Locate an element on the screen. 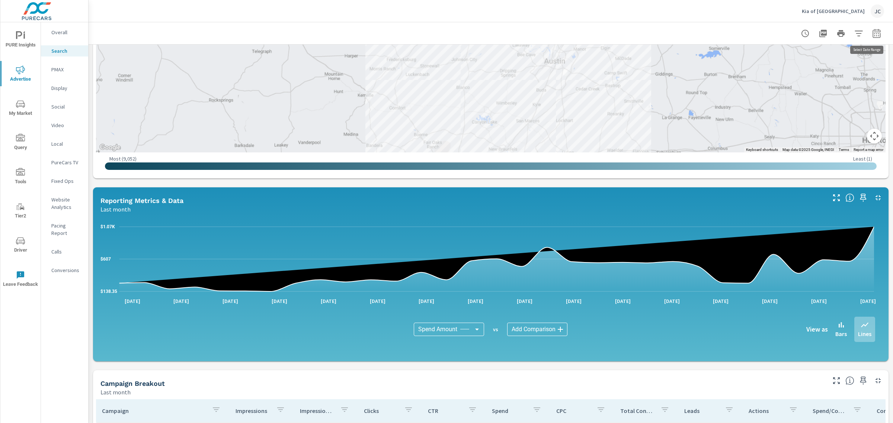 The image size is (893, 423). text: $138.35 is located at coordinates (109, 292).